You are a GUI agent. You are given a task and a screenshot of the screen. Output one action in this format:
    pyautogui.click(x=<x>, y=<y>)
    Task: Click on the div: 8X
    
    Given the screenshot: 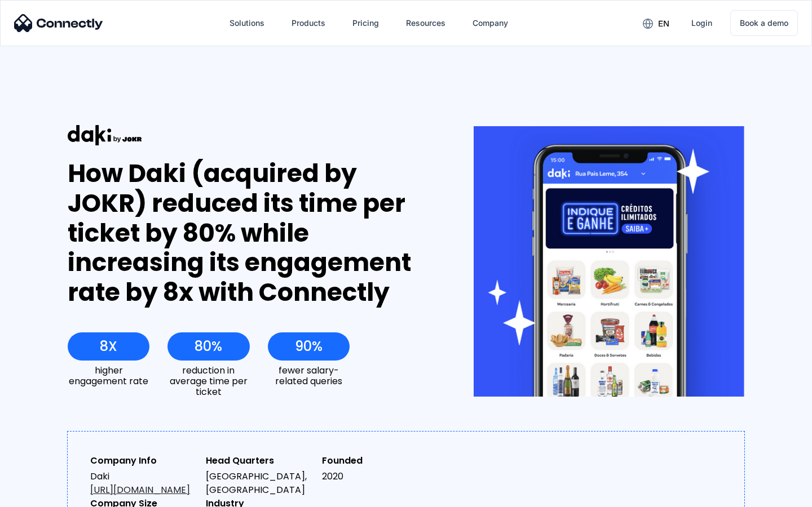 What is the action you would take?
    pyautogui.click(x=108, y=346)
    